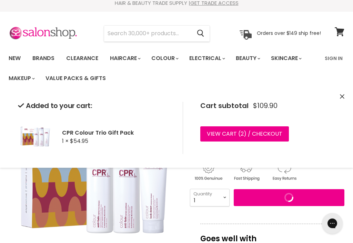 The height and width of the screenshot is (243, 353). I want to click on a: Haircare, so click(125, 58).